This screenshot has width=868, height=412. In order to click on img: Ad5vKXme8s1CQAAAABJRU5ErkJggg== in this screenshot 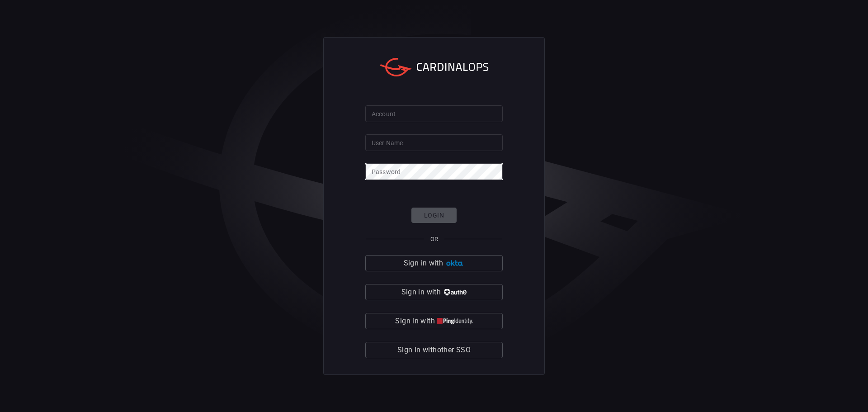, I will do `click(455, 263)`.